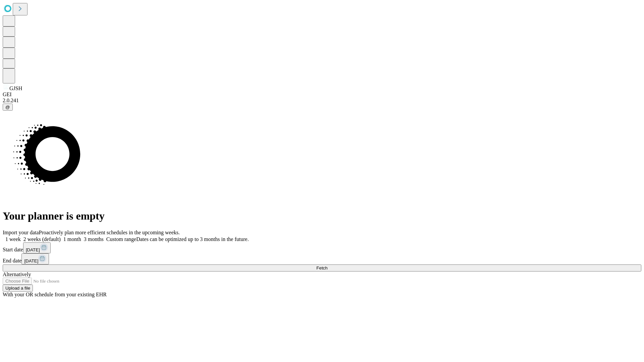 The height and width of the screenshot is (362, 644). I want to click on button: Upload a file, so click(17, 288).